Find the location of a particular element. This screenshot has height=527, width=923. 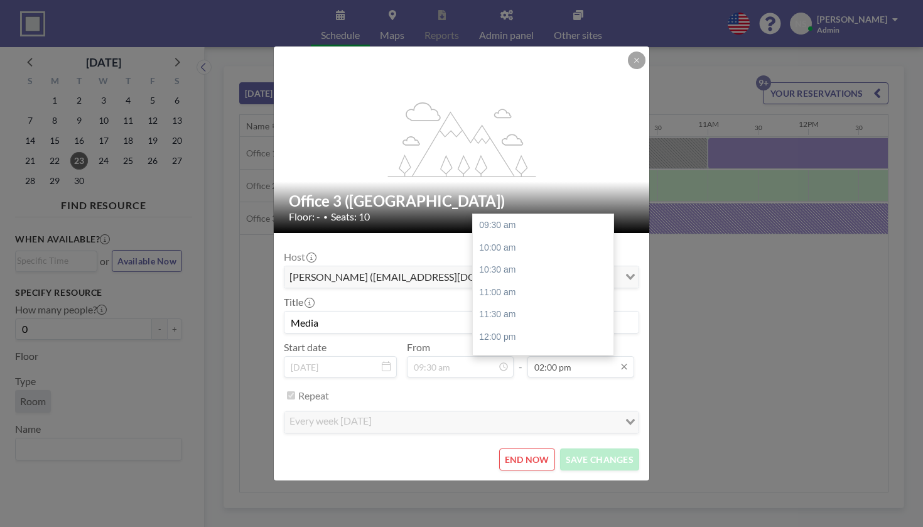

div: 12:00 pm is located at coordinates (543, 337).